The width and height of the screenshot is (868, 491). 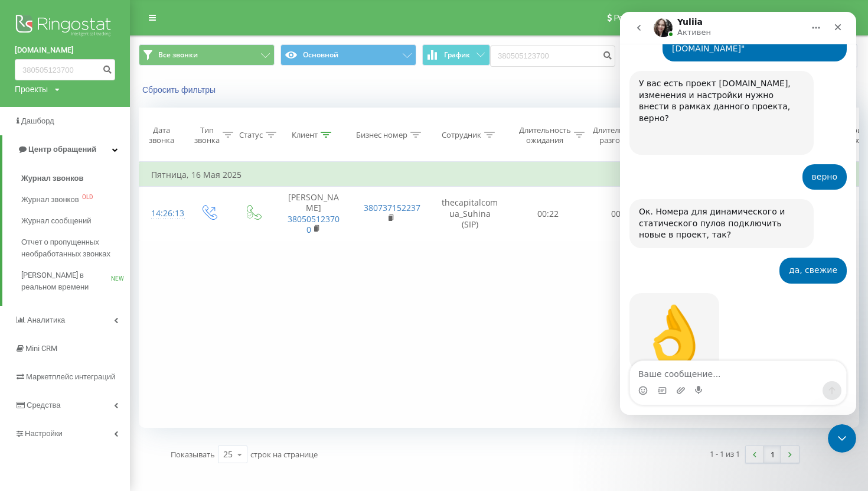 I want to click on button: Основной, so click(x=348, y=55).